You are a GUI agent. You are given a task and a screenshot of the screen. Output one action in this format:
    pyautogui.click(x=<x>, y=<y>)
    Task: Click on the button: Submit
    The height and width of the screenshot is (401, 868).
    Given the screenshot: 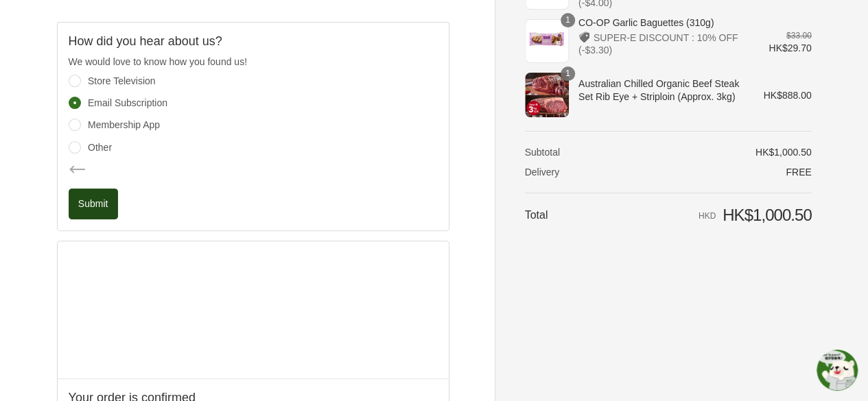 What is the action you would take?
    pyautogui.click(x=93, y=204)
    